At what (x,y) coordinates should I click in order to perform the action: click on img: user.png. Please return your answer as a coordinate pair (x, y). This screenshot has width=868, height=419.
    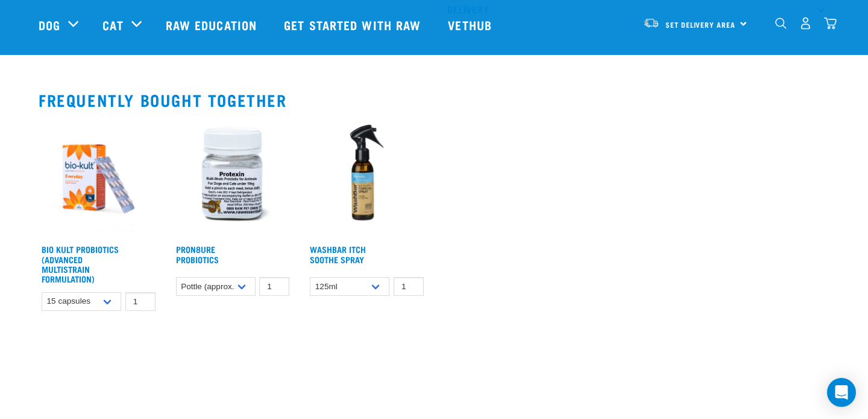
    Looking at the image, I should click on (806, 23).